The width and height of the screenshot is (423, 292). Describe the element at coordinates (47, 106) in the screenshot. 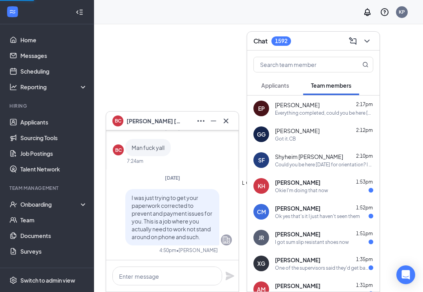

I see `div: Hiring` at that location.